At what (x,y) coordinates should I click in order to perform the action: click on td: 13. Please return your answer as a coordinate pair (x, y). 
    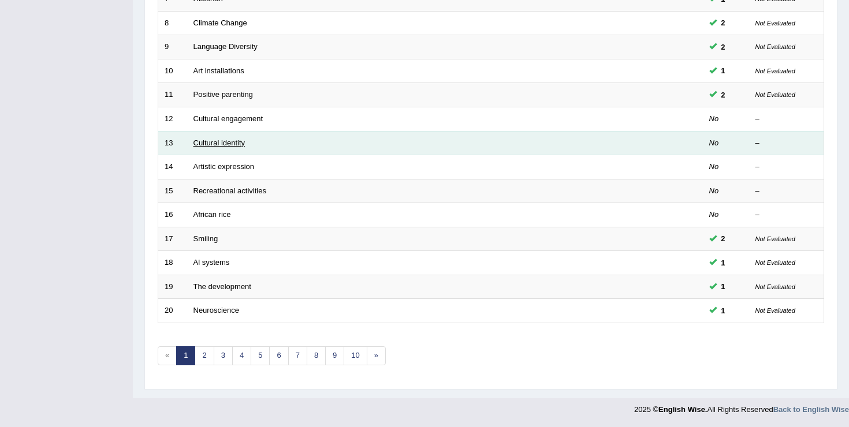
    Looking at the image, I should click on (173, 143).